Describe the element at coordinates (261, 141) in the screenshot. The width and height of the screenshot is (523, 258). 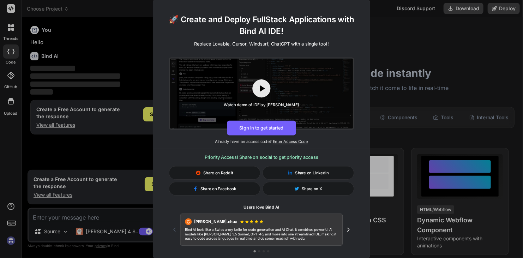
I see `p: Already have an access code?` at that location.